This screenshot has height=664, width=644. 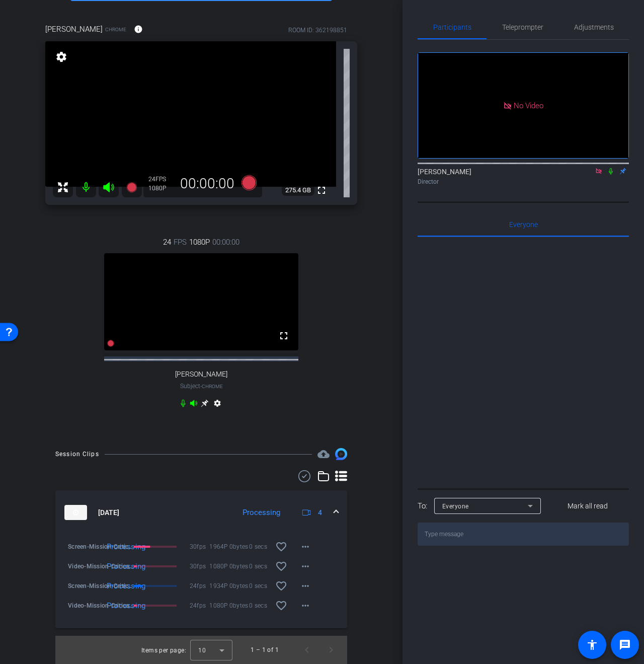 What do you see at coordinates (324, 454) in the screenshot?
I see `span: Destinations for your clips` at bounding box center [324, 454].